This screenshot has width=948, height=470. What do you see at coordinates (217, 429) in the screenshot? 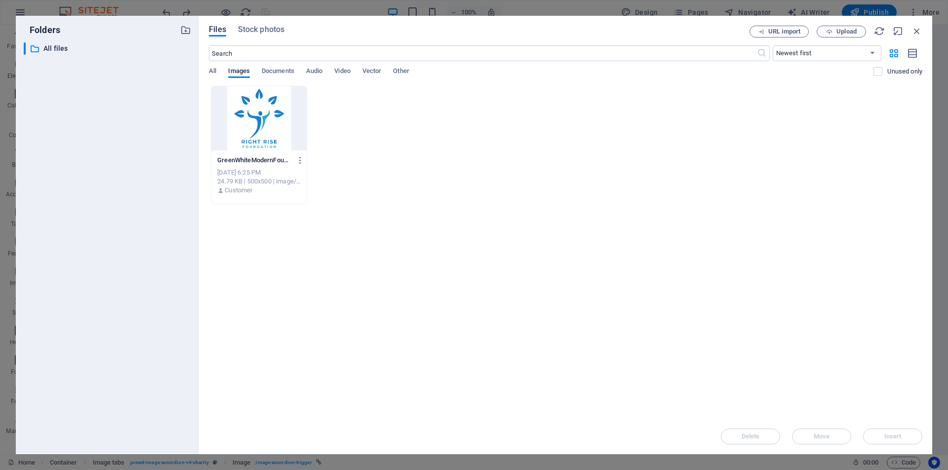
I see `span: Add elements` at bounding box center [217, 429].